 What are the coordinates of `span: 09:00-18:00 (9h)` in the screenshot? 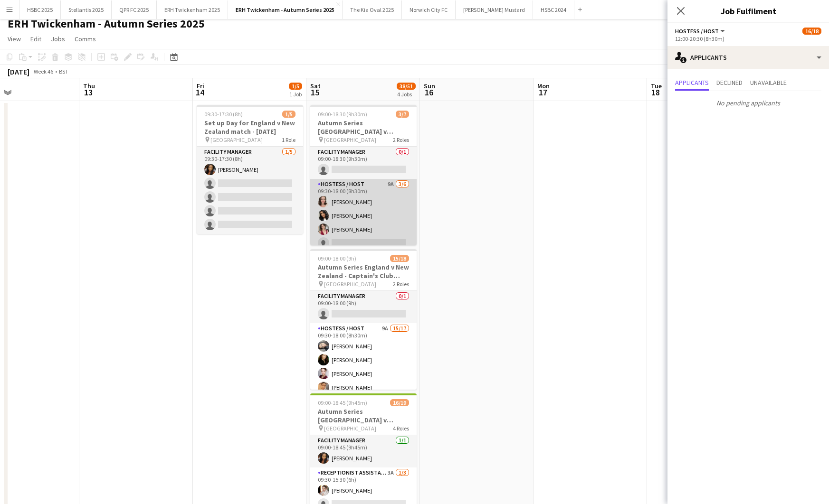 It's located at (337, 258).